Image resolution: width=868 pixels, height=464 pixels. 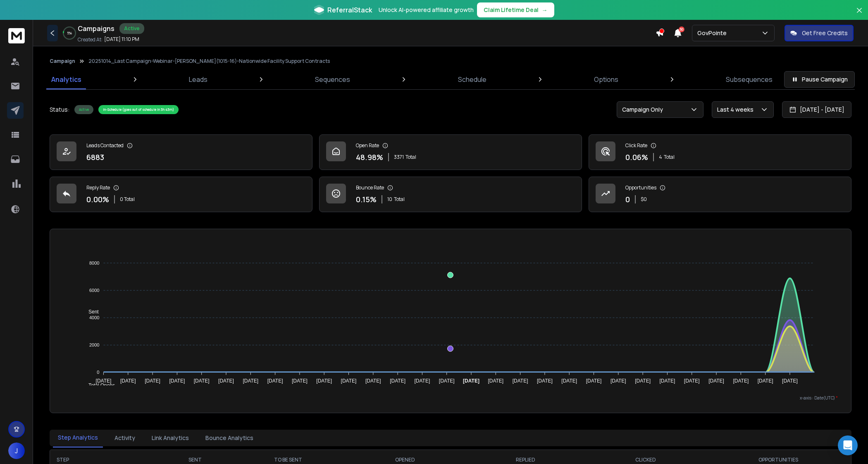 I want to click on h1: Campaigns, so click(x=96, y=29).